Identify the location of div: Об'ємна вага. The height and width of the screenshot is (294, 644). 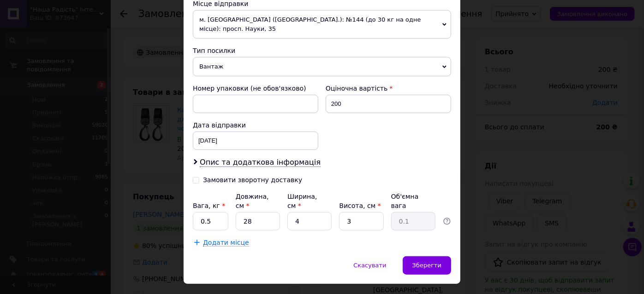
(413, 201).